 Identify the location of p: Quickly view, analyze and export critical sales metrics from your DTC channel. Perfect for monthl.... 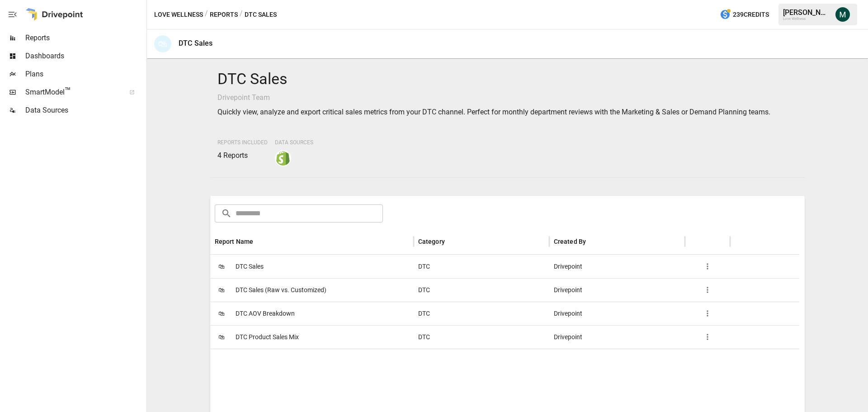
(508, 112).